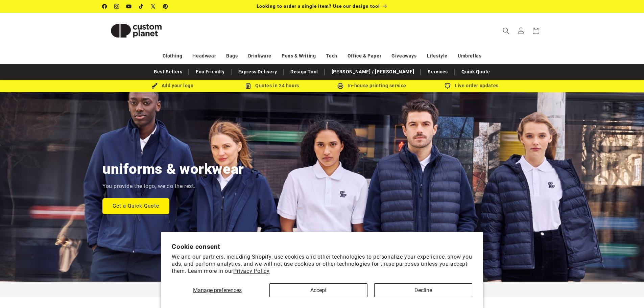 This screenshot has width=644, height=308. Describe the element at coordinates (470, 56) in the screenshot. I see `a: Umbrellas` at that location.